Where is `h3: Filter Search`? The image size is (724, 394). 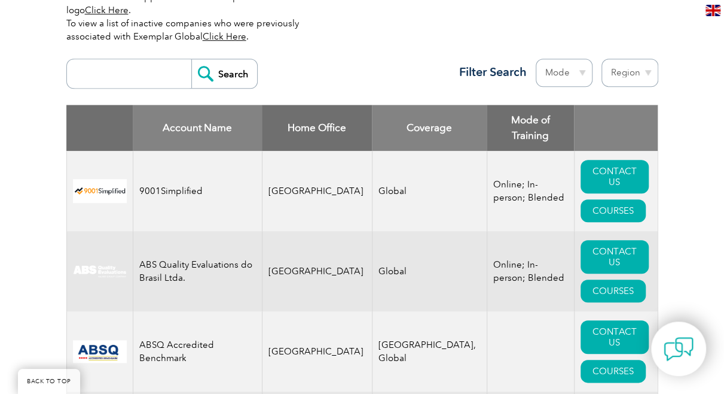 h3: Filter Search is located at coordinates (489, 72).